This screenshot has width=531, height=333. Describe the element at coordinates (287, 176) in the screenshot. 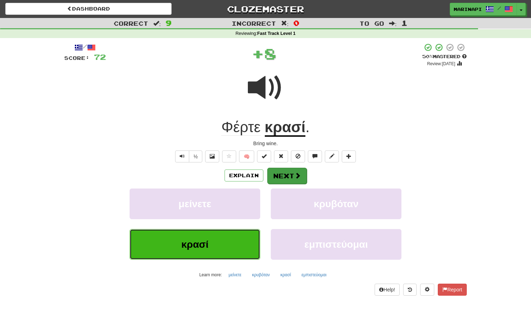

I see `button: Next` at that location.